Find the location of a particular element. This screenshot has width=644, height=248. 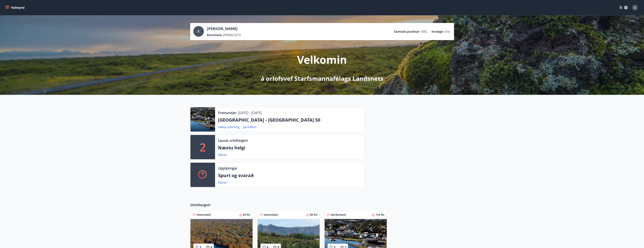

p: Næstu helgi is located at coordinates (290, 147).